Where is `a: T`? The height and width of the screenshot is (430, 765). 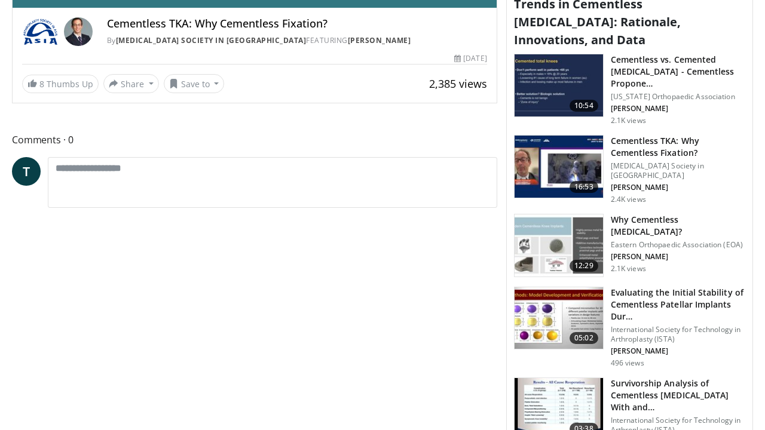 a: T is located at coordinates (26, 171).